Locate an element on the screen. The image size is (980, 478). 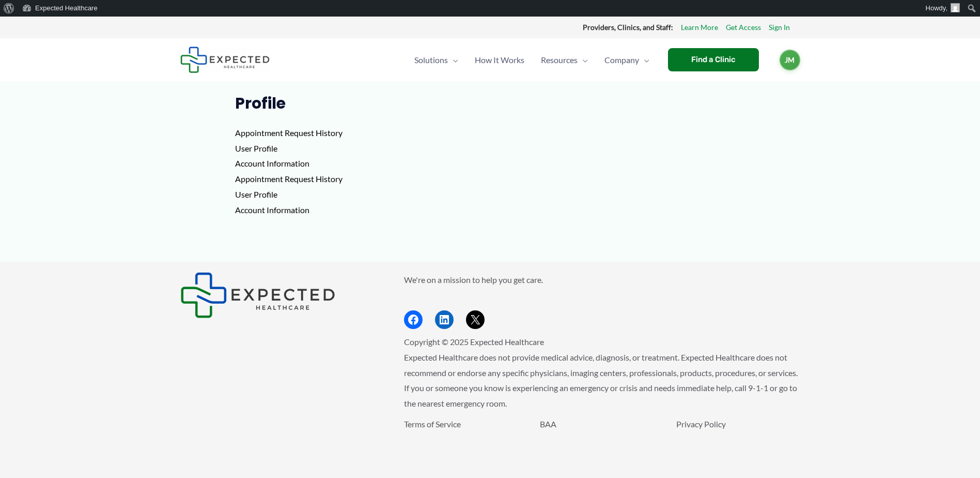
span: How It Works is located at coordinates (499, 60).